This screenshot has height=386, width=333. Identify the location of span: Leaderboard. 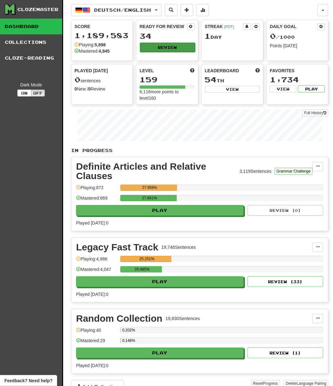
(222, 71).